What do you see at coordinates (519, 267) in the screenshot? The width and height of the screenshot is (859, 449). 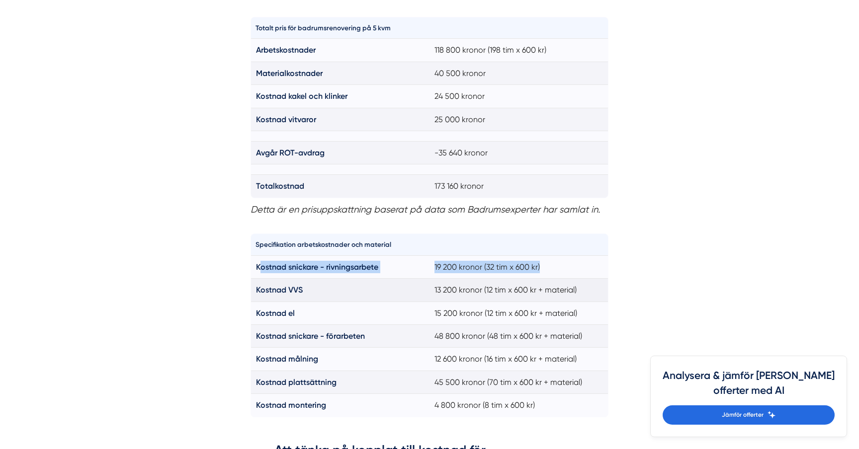 I see `td: 19 200 kronor (32 tim x 600 kr)` at bounding box center [519, 267].